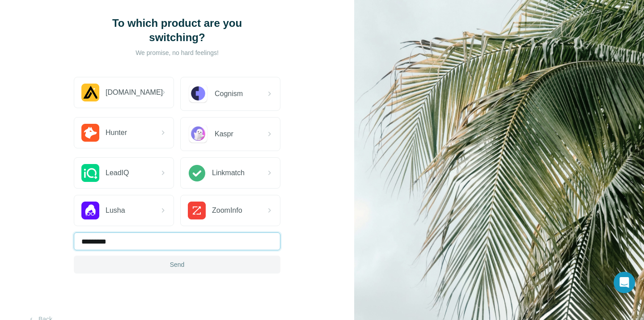 The height and width of the screenshot is (320, 644). I want to click on span: LeadIQ, so click(117, 173).